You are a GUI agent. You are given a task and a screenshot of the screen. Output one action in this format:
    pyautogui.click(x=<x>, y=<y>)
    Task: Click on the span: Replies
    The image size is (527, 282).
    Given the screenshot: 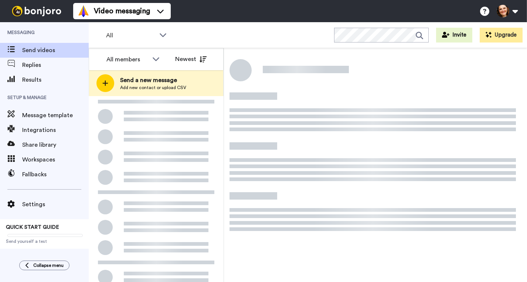 What is the action you would take?
    pyautogui.click(x=55, y=65)
    